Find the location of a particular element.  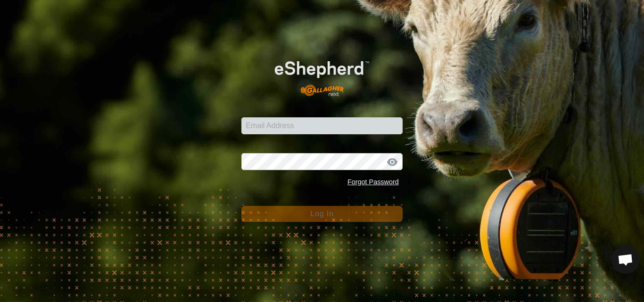

img: E-shepherd Logo is located at coordinates (322, 75).